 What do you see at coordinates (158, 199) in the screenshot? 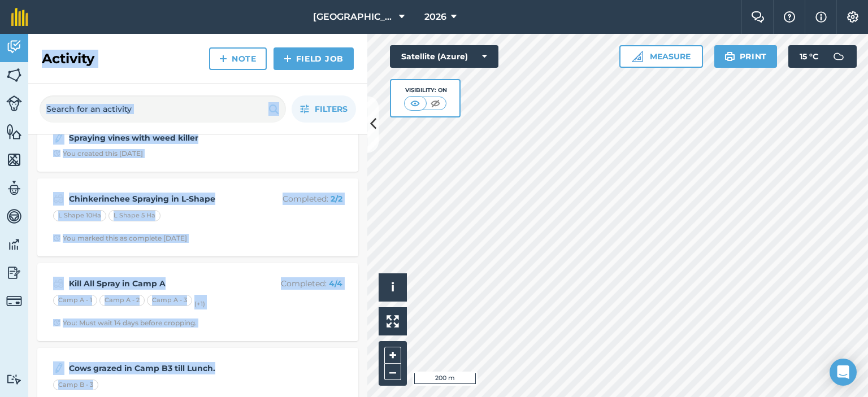
I see `strong: Chinkerinchee Spraying in L-Shape` at bounding box center [158, 199].